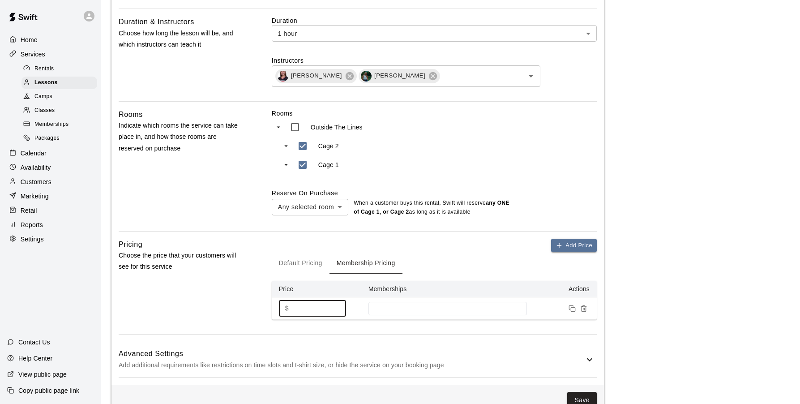 The image size is (800, 404). What do you see at coordinates (61, 68) in the screenshot?
I see `a: Rentals` at bounding box center [61, 68].